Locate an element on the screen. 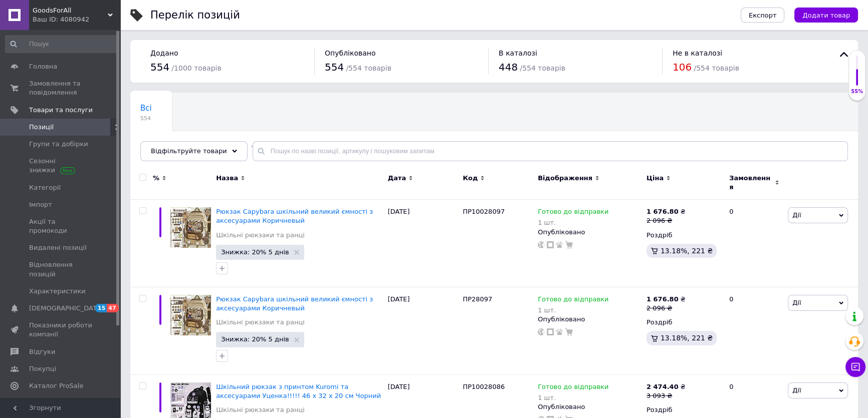 The width and height of the screenshot is (868, 418). div: 55% is located at coordinates (857, 92).